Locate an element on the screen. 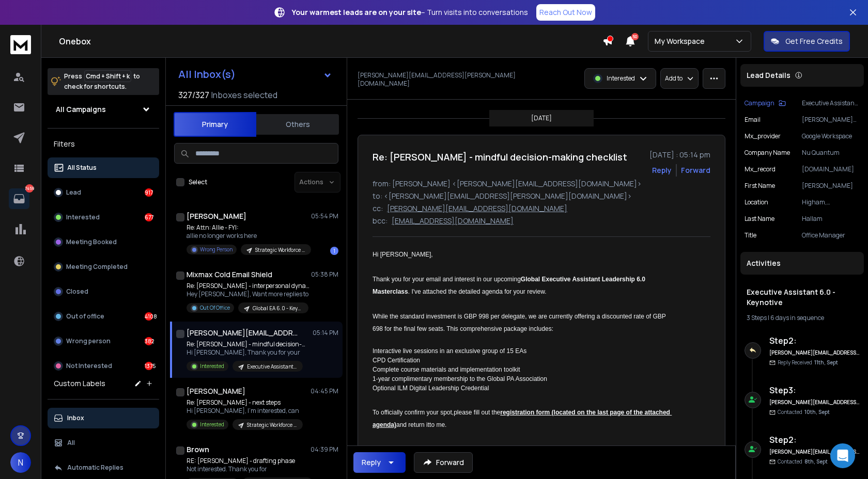 This screenshot has width=868, height=479. p: cc: is located at coordinates (378, 209).